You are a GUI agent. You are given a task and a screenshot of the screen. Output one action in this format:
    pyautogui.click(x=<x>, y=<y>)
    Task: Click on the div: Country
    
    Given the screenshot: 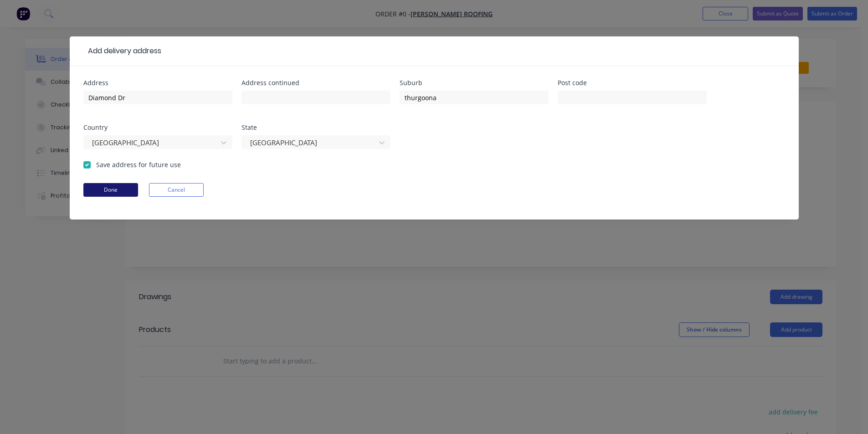 What is the action you would take?
    pyautogui.click(x=158, y=127)
    